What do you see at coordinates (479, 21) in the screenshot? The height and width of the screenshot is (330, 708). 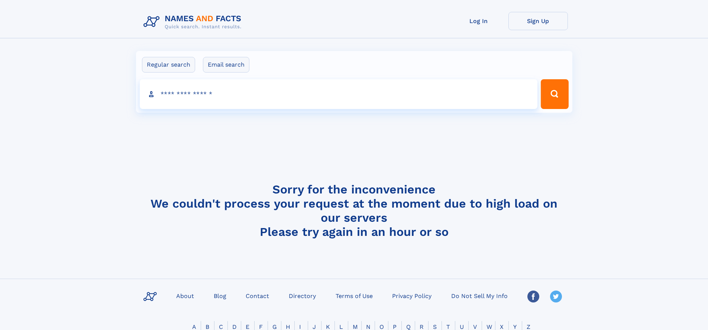 I see `a: Log In` at bounding box center [479, 21].